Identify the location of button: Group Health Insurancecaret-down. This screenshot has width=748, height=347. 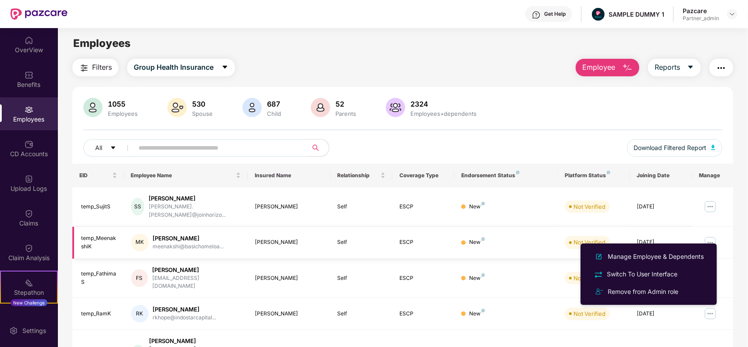
(181, 68).